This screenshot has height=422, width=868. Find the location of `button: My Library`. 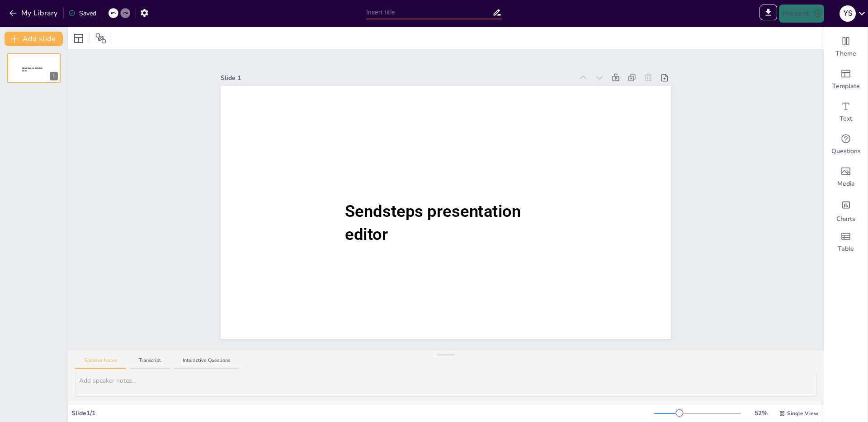

button: My Library is located at coordinates (34, 13).